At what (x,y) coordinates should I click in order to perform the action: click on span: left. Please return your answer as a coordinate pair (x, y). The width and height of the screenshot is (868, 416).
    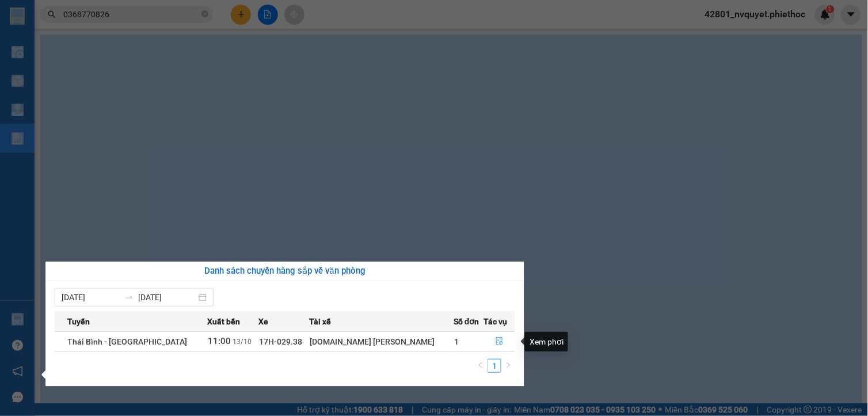
    Looking at the image, I should click on (481, 365).